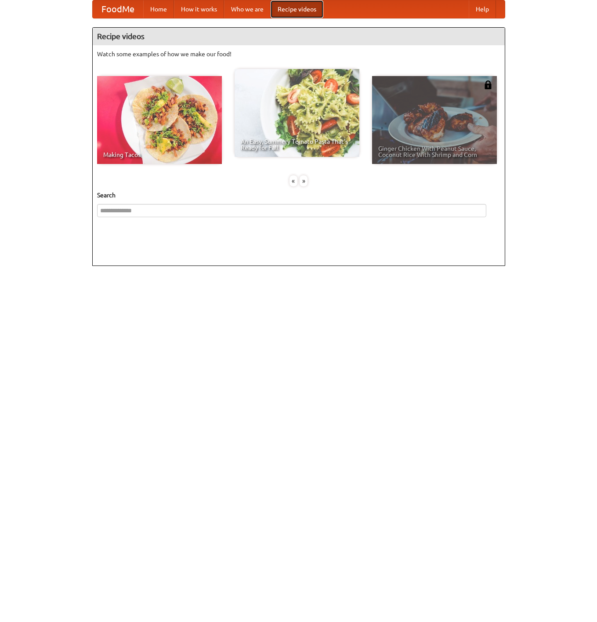 This screenshot has width=597, height=622. I want to click on p: Watch some examples of how we make our food!, so click(299, 54).